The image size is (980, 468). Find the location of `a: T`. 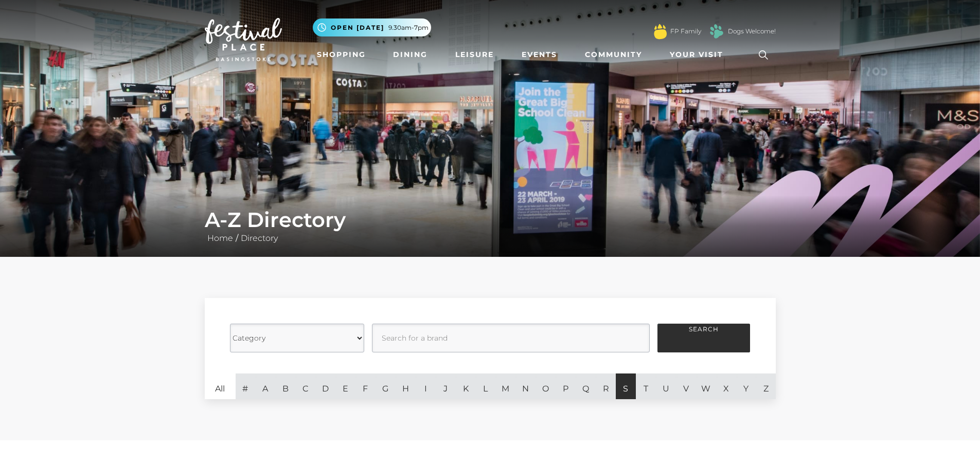

a: T is located at coordinates (645, 386).